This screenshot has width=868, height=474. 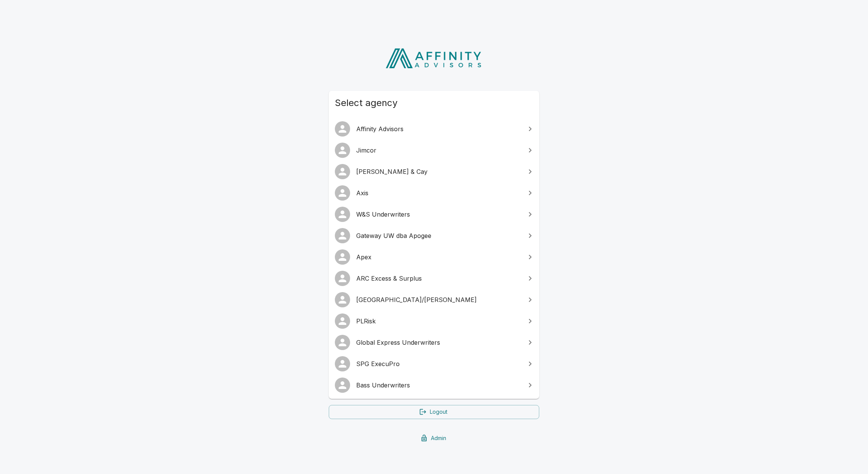 I want to click on a: PLRisk, so click(x=434, y=322).